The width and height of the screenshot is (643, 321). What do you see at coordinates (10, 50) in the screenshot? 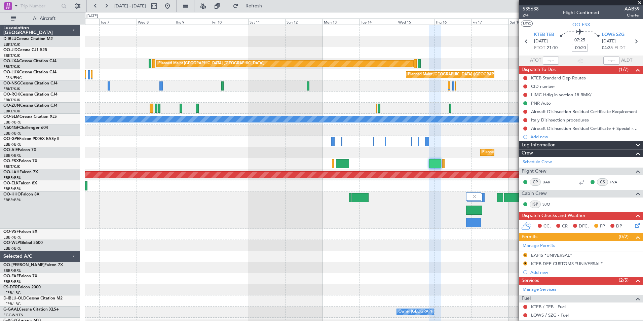
I see `span: OO-JID` at bounding box center [10, 50].